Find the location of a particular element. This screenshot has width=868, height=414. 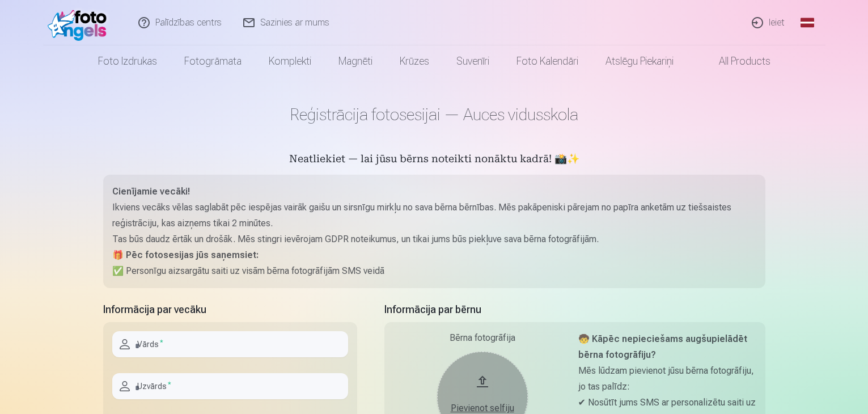

a: Foto izdrukas is located at coordinates (127, 61).